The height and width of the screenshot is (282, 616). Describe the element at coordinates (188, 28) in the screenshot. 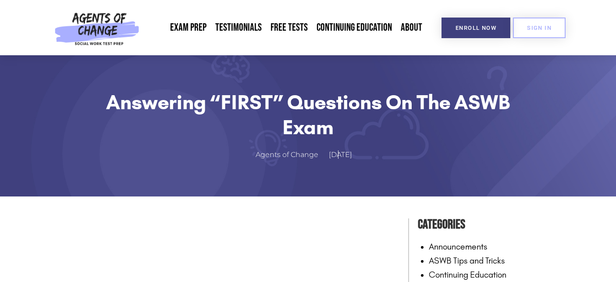

I see `a: Exam Prep` at that location.